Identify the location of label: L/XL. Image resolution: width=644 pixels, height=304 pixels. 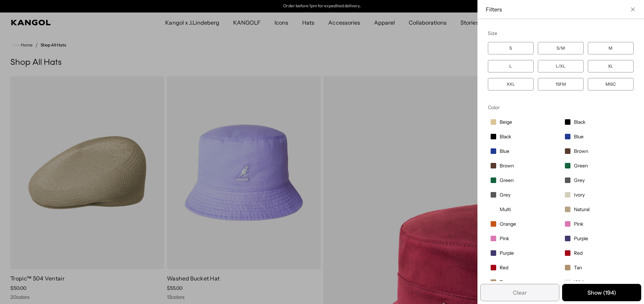
(561, 66).